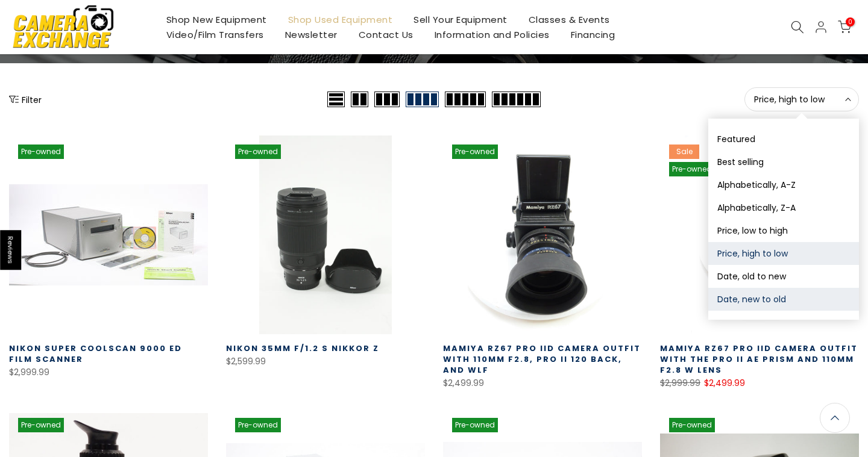 This screenshot has height=457, width=868. What do you see at coordinates (108, 372) in the screenshot?
I see `div: $2,999.99` at bounding box center [108, 372].